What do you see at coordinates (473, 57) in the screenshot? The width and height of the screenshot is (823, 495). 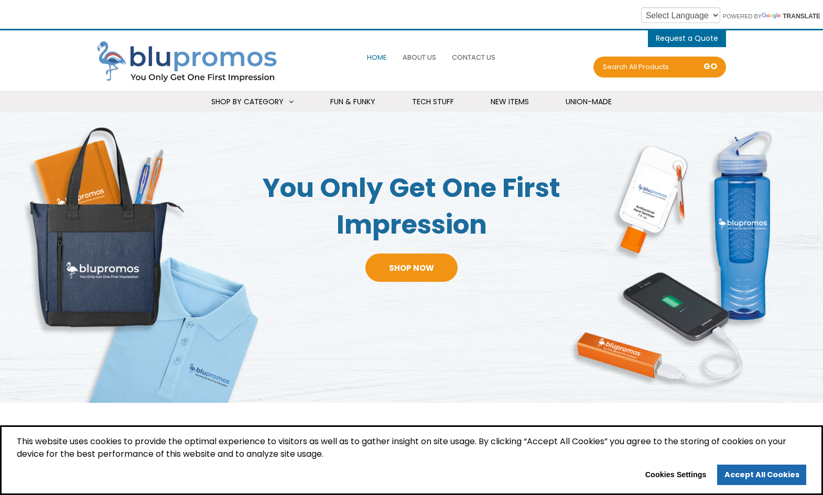 I see `a: Contact Us` at bounding box center [473, 57].